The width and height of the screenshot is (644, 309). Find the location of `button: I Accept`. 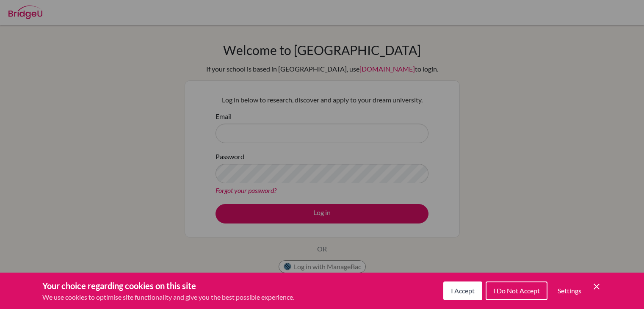

button: I Accept is located at coordinates (462, 291).